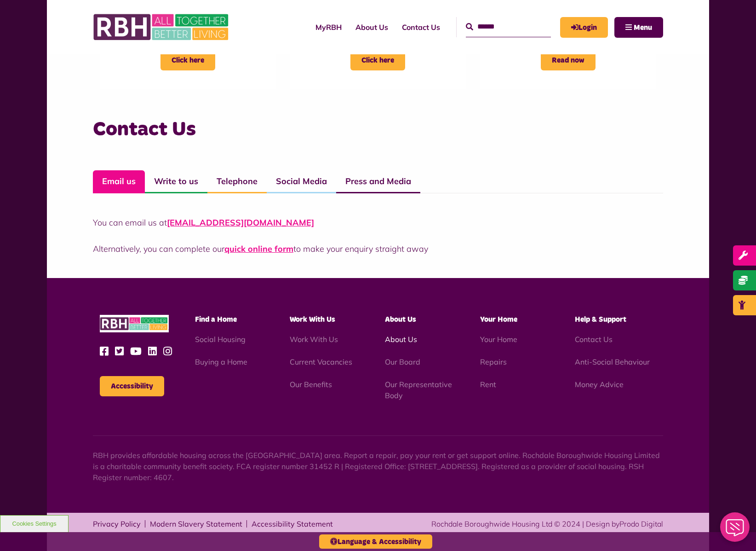 This screenshot has height=551, width=756. What do you see at coordinates (221, 362) in the screenshot?
I see `a: Buying a Home` at bounding box center [221, 362].